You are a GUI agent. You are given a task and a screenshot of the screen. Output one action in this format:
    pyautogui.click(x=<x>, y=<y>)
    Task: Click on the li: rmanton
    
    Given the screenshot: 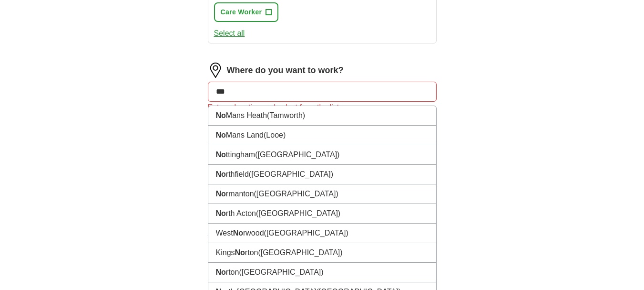 What is the action you would take?
    pyautogui.click(x=322, y=194)
    